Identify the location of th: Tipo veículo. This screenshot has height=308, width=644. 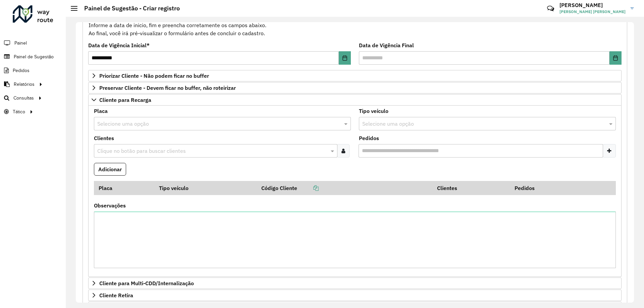
(206, 188).